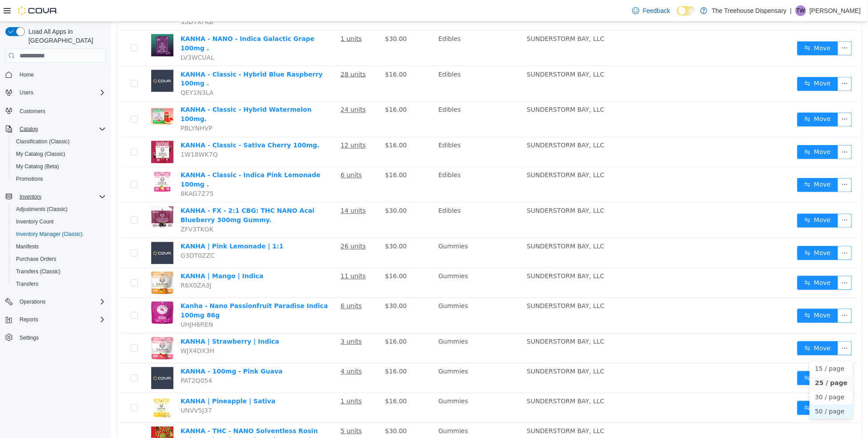 The height and width of the screenshot is (438, 868). Describe the element at coordinates (51, 356) in the screenshot. I see `img: KANHA - 100mg - Pink Guava placeholder` at that location.